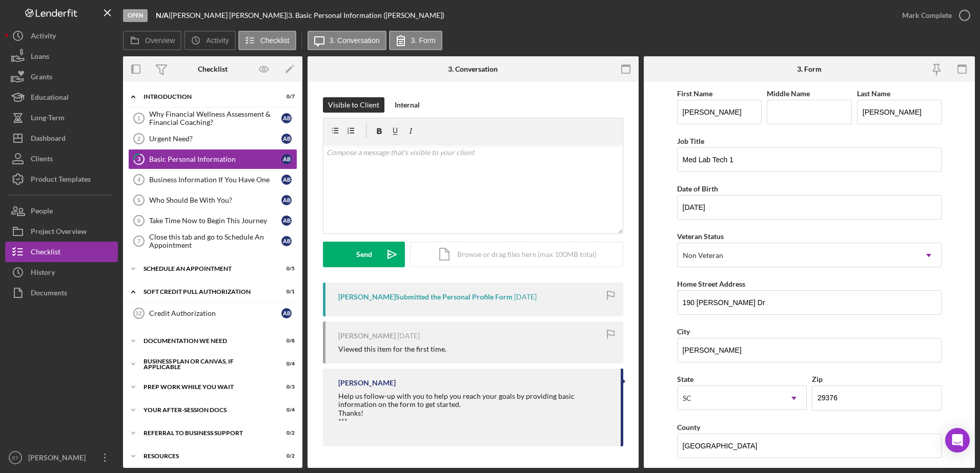  Describe the element at coordinates (698, 188) in the screenshot. I see `label: Date of Birth` at that location.